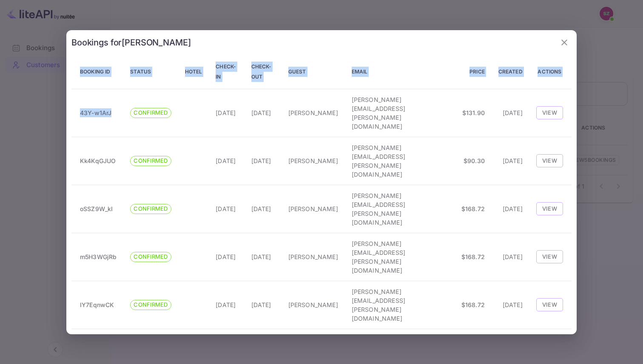 This screenshot has width=643, height=364. What do you see at coordinates (263, 72) in the screenshot?
I see `th: Check-out` at bounding box center [263, 72].